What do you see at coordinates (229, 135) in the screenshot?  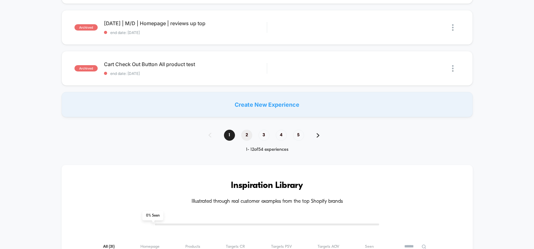 I see `span: 1` at bounding box center [229, 135].